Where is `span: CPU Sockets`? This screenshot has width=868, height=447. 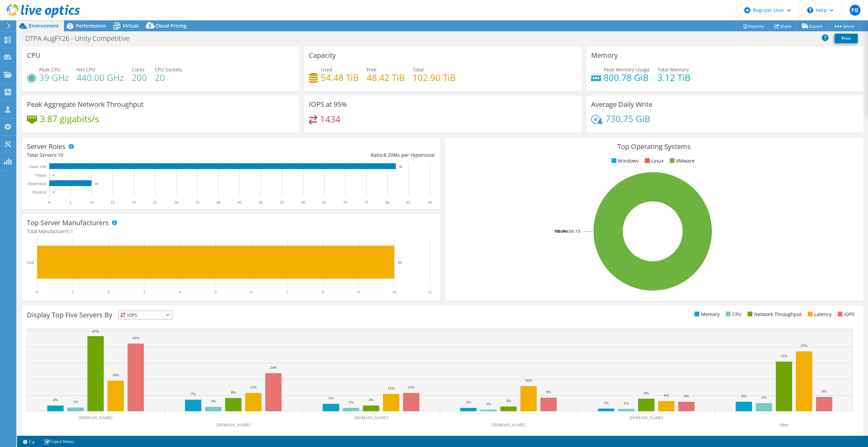 span: CPU Sockets is located at coordinates (169, 69).